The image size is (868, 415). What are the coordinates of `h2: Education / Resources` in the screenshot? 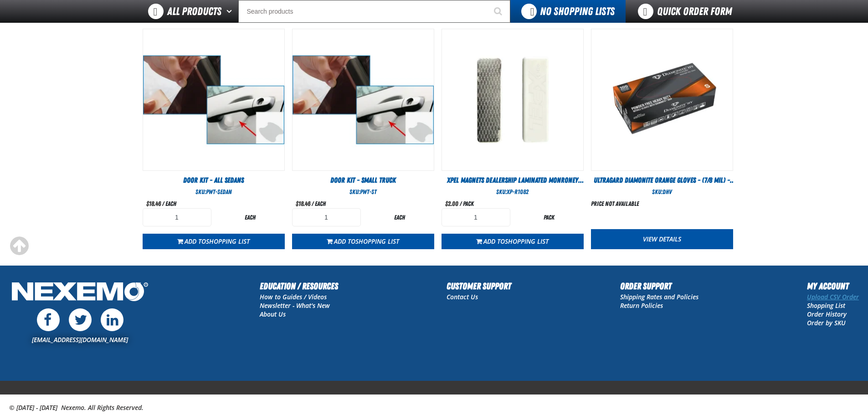 It's located at (299, 286).